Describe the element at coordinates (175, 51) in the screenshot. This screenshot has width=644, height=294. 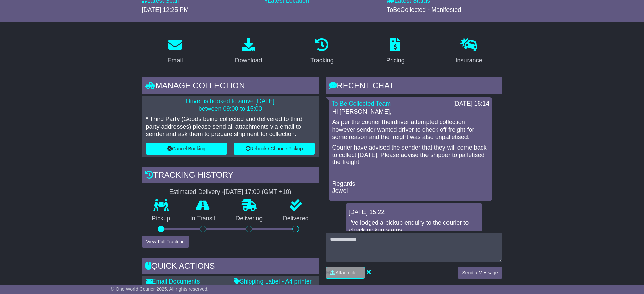
I see `a: Email` at that location.